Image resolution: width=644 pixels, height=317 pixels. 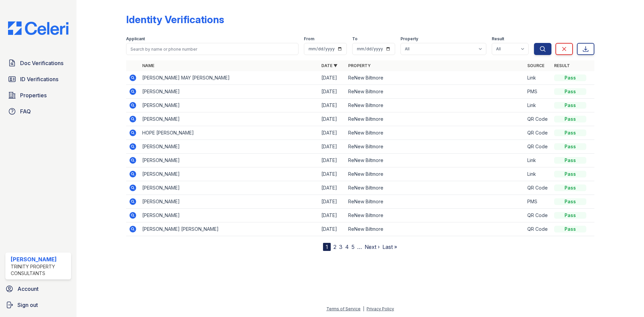 I want to click on a: Properties, so click(x=38, y=95).